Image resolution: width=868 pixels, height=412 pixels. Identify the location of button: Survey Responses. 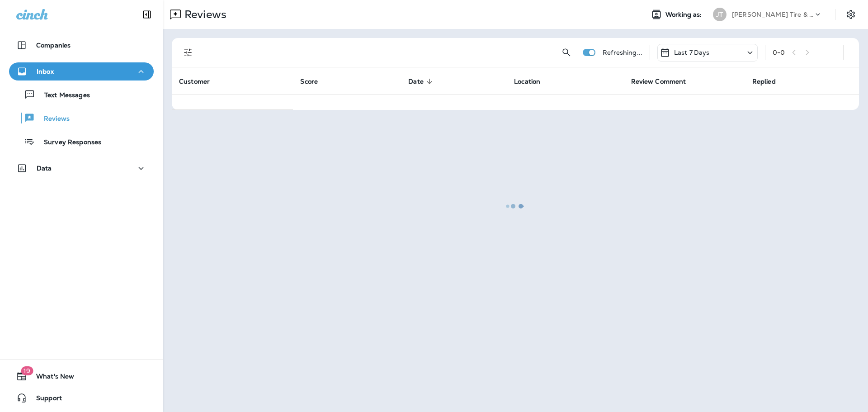
(81, 142).